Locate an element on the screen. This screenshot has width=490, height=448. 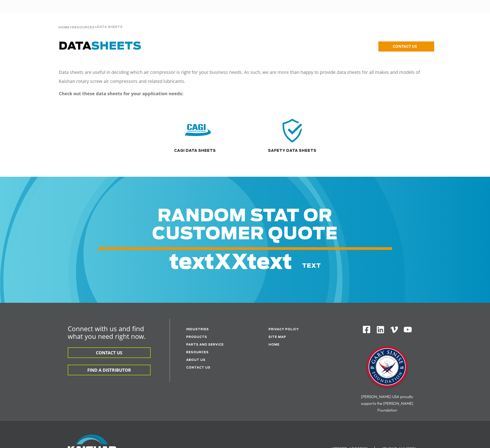
div: safety icon is located at coordinates (292, 130).